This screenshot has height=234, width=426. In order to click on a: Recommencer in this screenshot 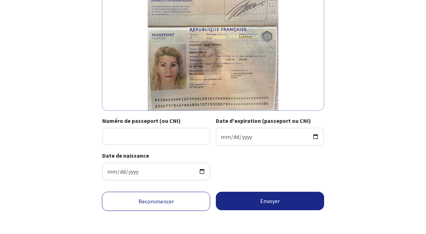, I will do `click(156, 201)`.